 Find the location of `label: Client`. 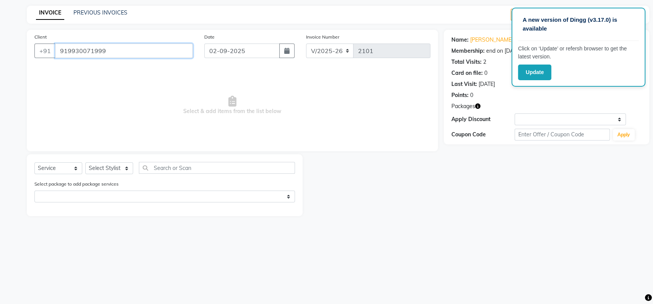

label: Client is located at coordinates (41, 37).